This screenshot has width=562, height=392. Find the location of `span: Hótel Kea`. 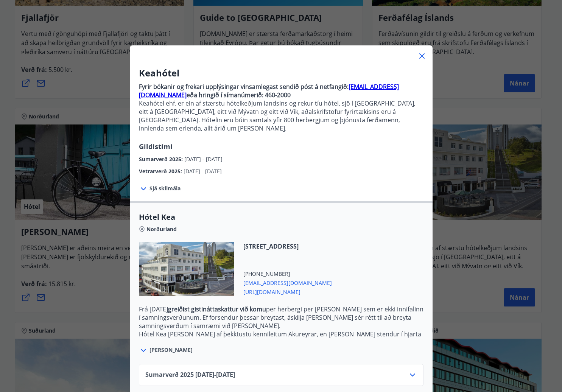

span: Hótel Kea is located at coordinates (281, 218).